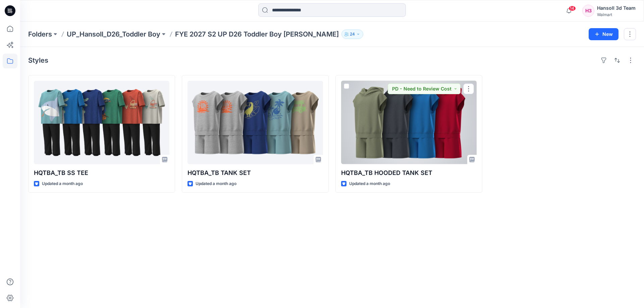  Describe the element at coordinates (102, 173) in the screenshot. I see `p: HQTBA_TB SS TEE` at that location.